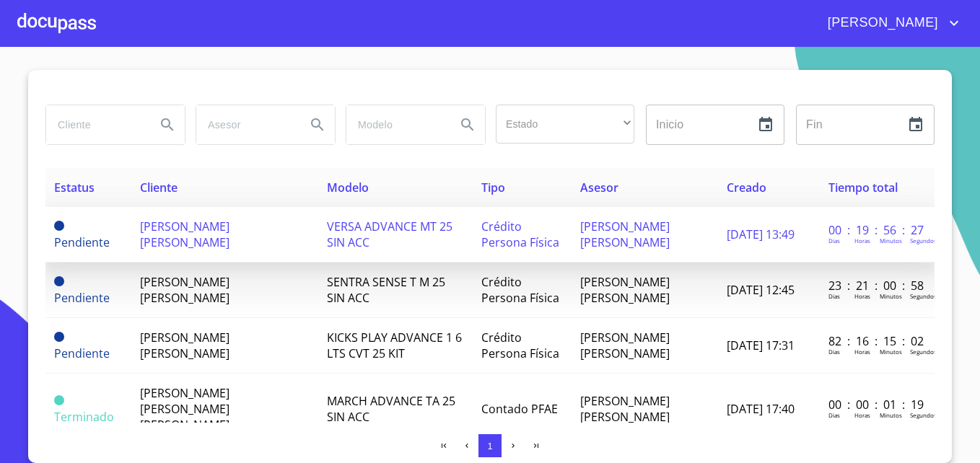 This screenshot has width=980, height=463. Describe the element at coordinates (877, 285) in the screenshot. I see `p: 23 : 21 : 00 : 58` at that location.